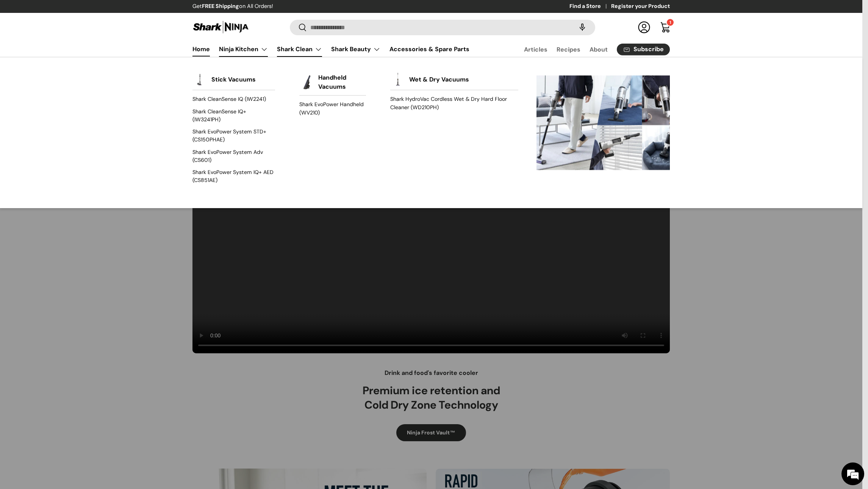  What do you see at coordinates (582, 27) in the screenshot?
I see `speech-search-button: Search by voice` at bounding box center [582, 27].